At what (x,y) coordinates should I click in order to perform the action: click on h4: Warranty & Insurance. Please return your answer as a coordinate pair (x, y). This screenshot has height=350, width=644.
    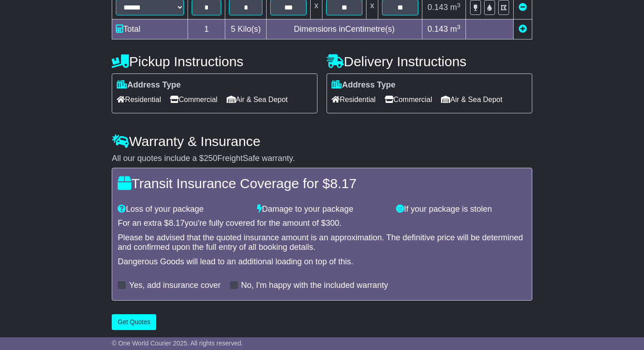
    Looking at the image, I should click on (322, 141).